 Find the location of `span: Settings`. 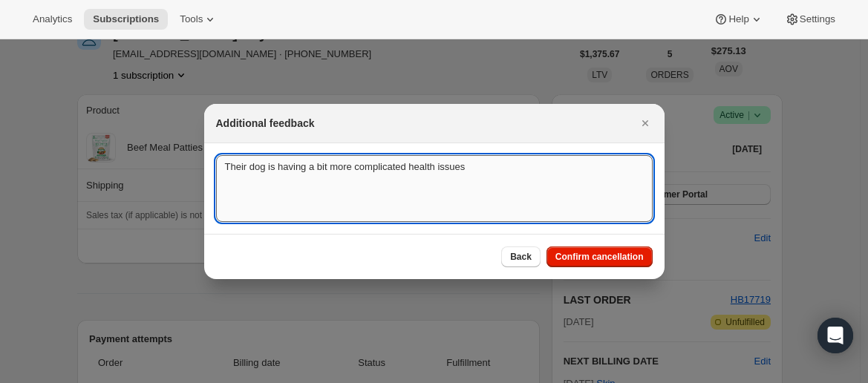

span: Settings is located at coordinates (817, 19).